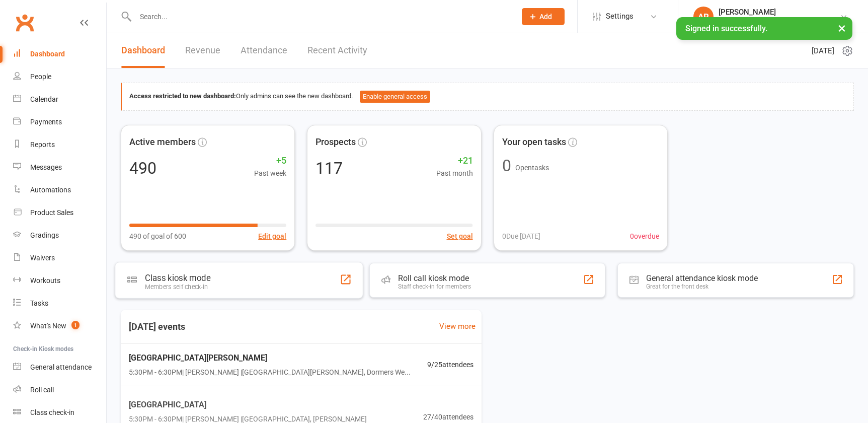 The width and height of the screenshot is (868, 423). Describe the element at coordinates (60, 212) in the screenshot. I see `a: Product Sales` at that location.